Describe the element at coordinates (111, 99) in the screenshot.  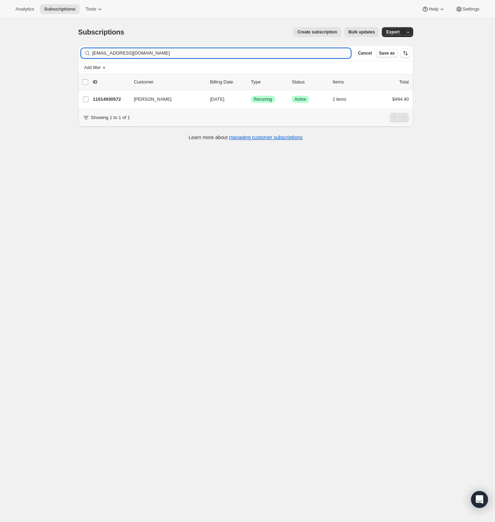
I see `p: 11014930572` at that location.